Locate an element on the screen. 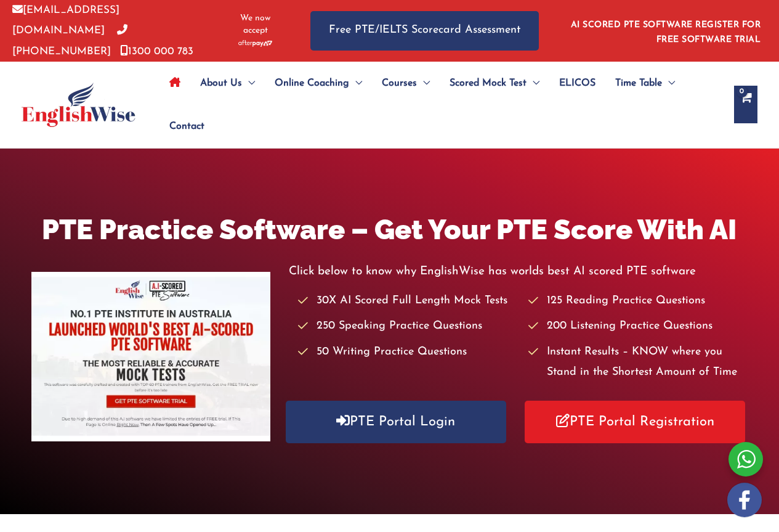  span: Time Table is located at coordinates (639, 83).